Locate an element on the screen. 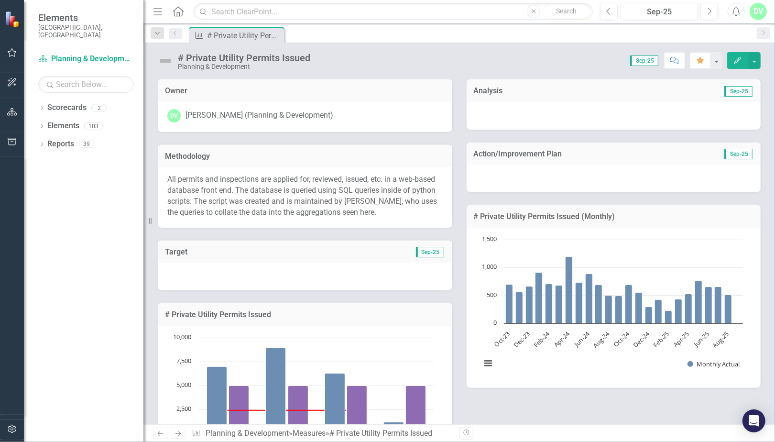 The height and width of the screenshot is (442, 775). h3: Owner is located at coordinates (305, 91).